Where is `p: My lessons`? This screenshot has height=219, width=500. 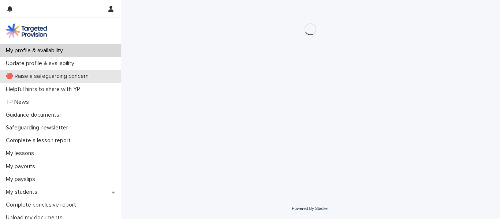 p: My lessons is located at coordinates (21, 153).